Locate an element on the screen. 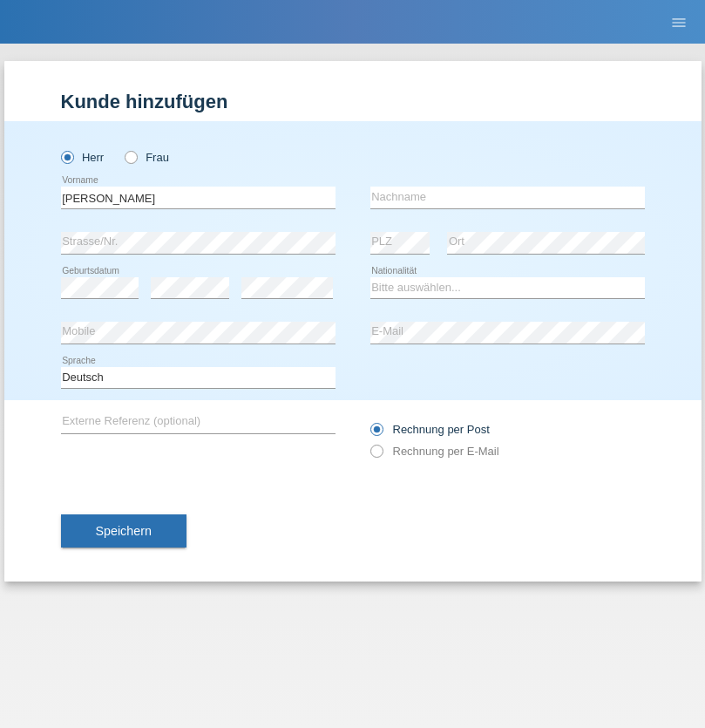  label: Frau is located at coordinates (146, 157).